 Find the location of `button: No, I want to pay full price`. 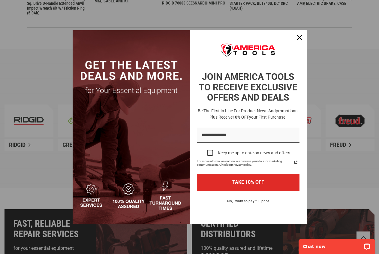

button: No, I want to pay full price is located at coordinates (248, 203).